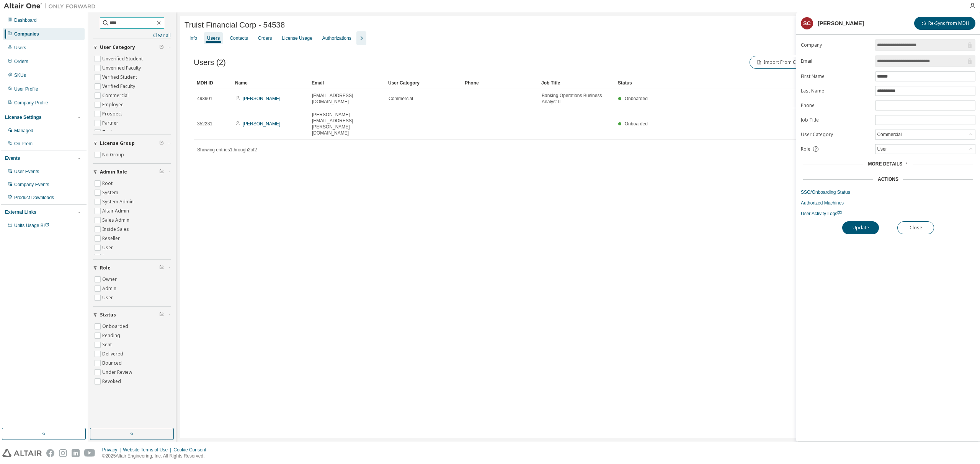 This screenshot has width=980, height=464. I want to click on div: MDH ID, so click(213, 83).